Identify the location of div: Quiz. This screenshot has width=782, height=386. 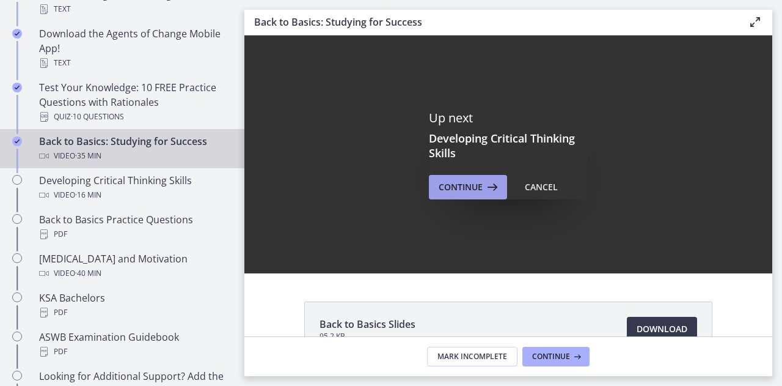
(134, 117).